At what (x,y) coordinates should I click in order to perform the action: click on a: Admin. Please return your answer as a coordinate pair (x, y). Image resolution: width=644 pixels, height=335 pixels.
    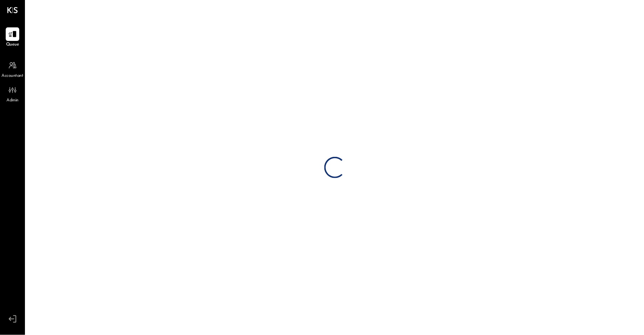
    Looking at the image, I should click on (13, 93).